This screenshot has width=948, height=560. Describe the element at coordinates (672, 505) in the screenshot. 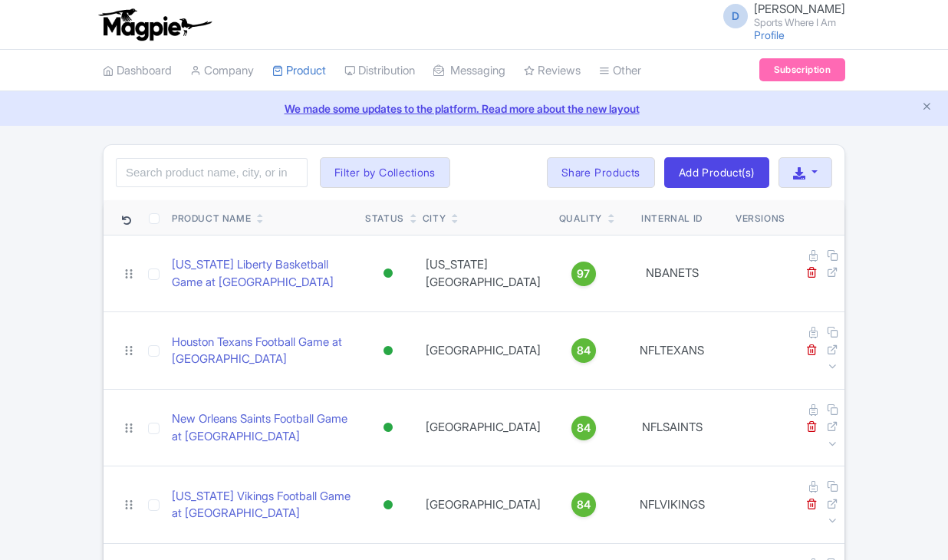

I see `td: NFLVIKINGS` at that location.